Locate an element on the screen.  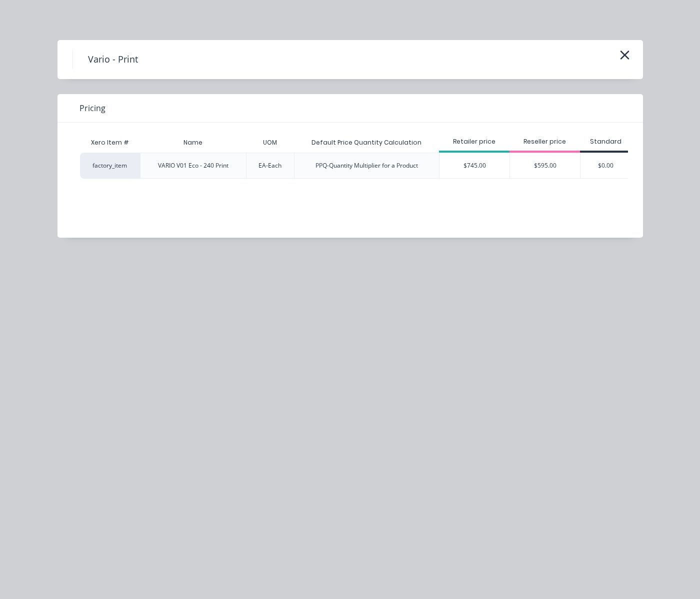
h4: Vario - Print is located at coordinates (113, 60).